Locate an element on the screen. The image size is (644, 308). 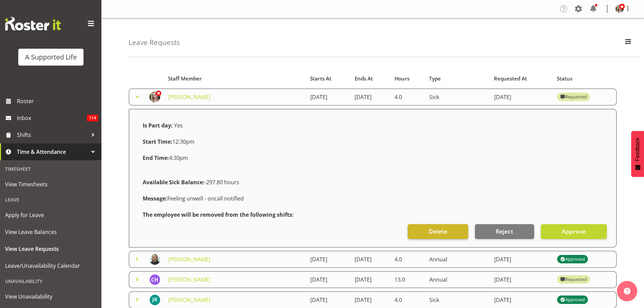
img: tim-siakibda5a4cd2f25ec14557f85213672d093.png is located at coordinates (155, 259).